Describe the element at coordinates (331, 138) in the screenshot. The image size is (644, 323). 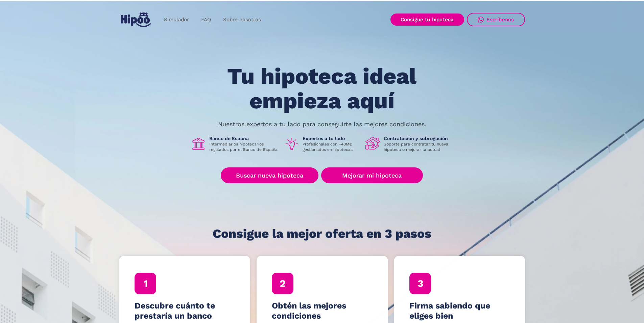
I see `h1: Expertos a tu lado` at that location.